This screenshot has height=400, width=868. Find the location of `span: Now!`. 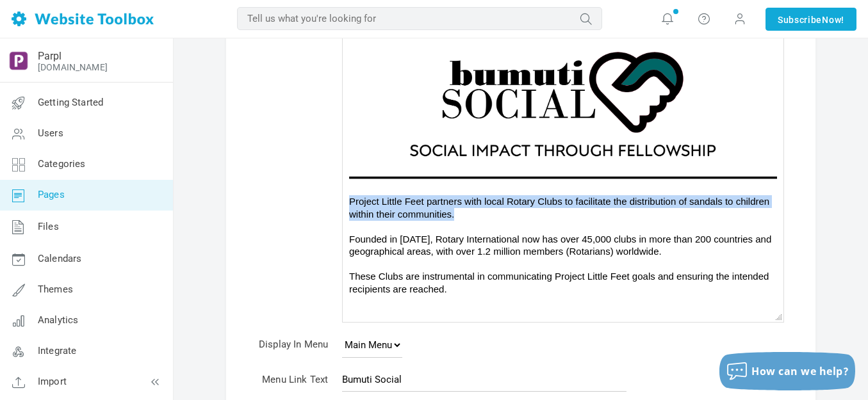

span: Now! is located at coordinates (833, 20).